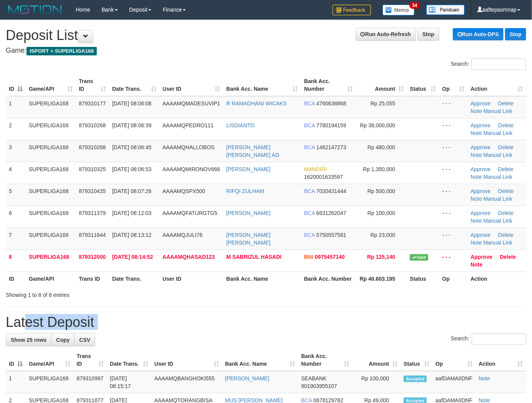  What do you see at coordinates (254, 257) in the screenshot?
I see `a: M SABRIZUL HASADI` at bounding box center [254, 257].